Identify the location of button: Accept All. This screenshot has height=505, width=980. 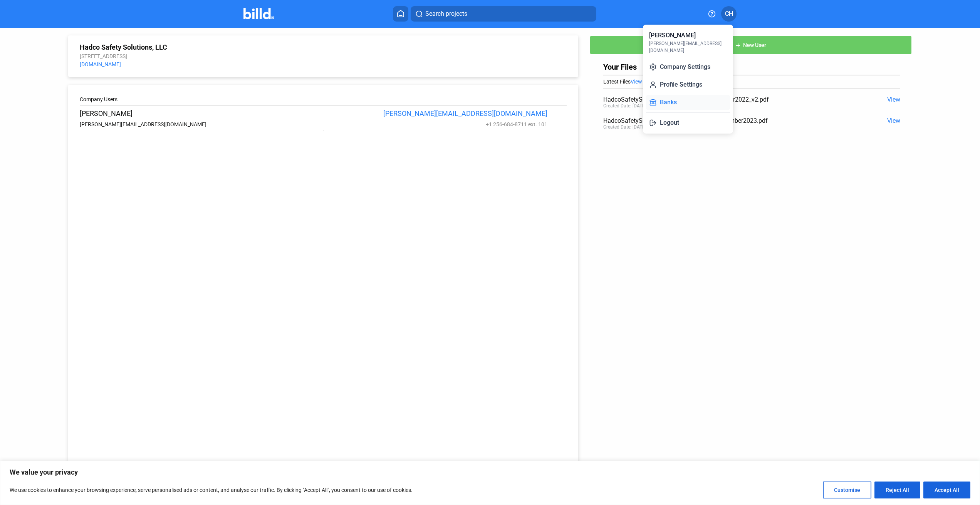
(947, 490).